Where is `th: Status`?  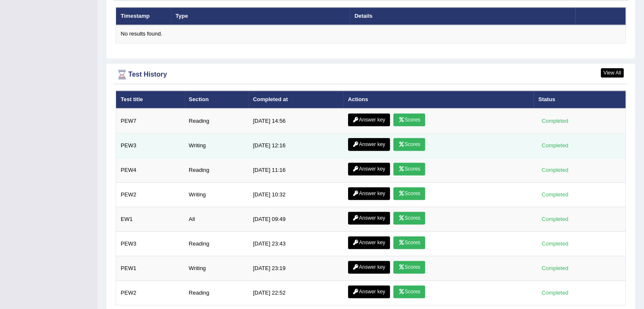
th: Status is located at coordinates (579, 99).